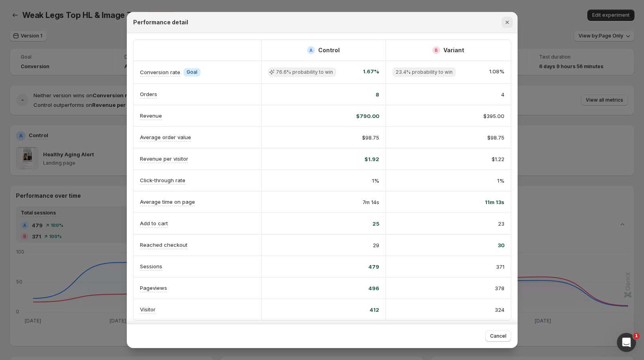 The image size is (644, 360). What do you see at coordinates (372, 159) in the screenshot?
I see `span: $1.92` at bounding box center [372, 159].